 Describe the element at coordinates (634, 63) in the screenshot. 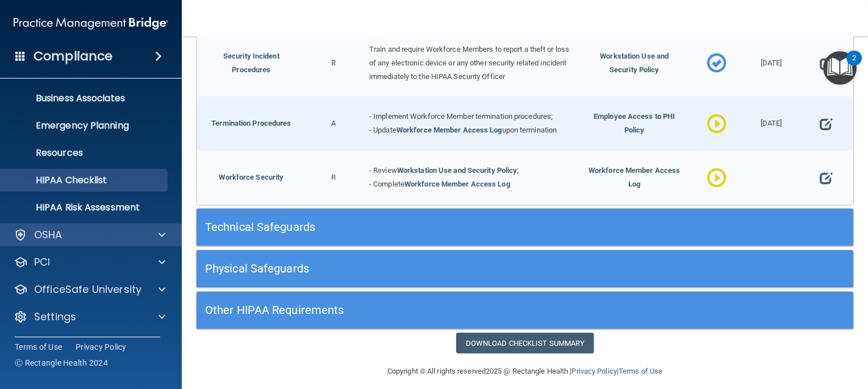

I see `span: Workstation Use and Security Policy` at that location.